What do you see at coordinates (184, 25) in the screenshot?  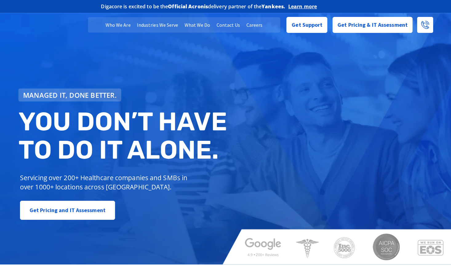 I see `nav: Menu` at bounding box center [184, 25].